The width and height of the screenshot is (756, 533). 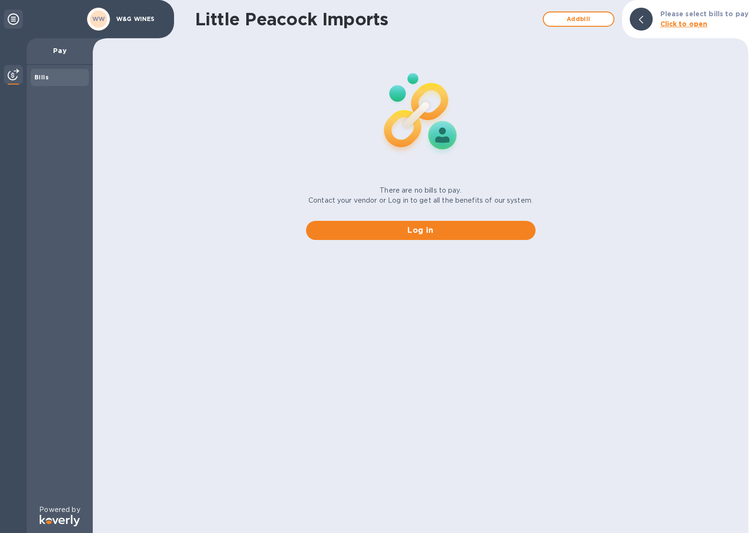 What do you see at coordinates (59, 509) in the screenshot?
I see `p: Powered by` at bounding box center [59, 509].